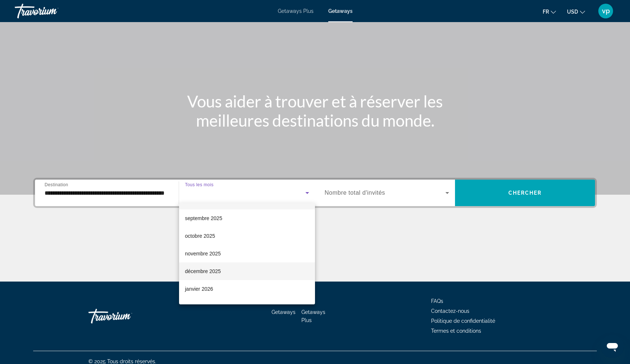 This screenshot has width=630, height=364. What do you see at coordinates (199, 289) in the screenshot?
I see `span: janvier 2026` at bounding box center [199, 289].